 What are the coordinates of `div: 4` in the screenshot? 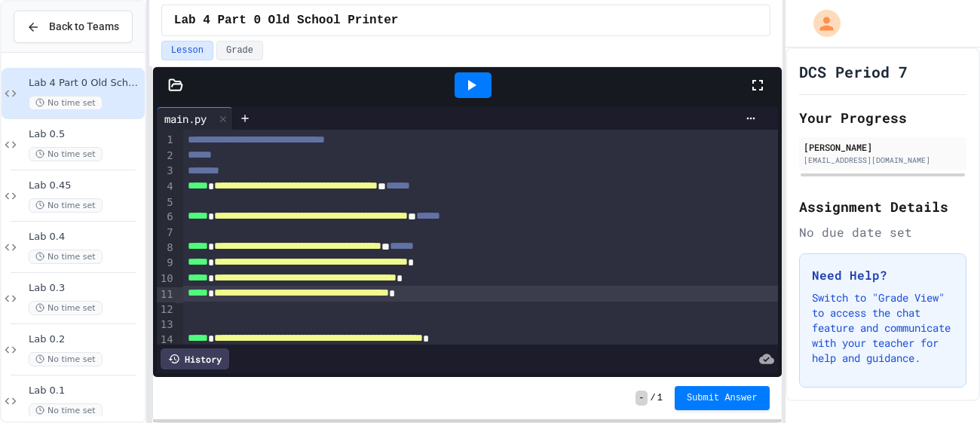 It's located at (166, 187).